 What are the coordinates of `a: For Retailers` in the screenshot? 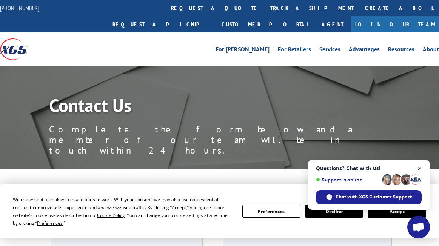 It's located at (295, 51).